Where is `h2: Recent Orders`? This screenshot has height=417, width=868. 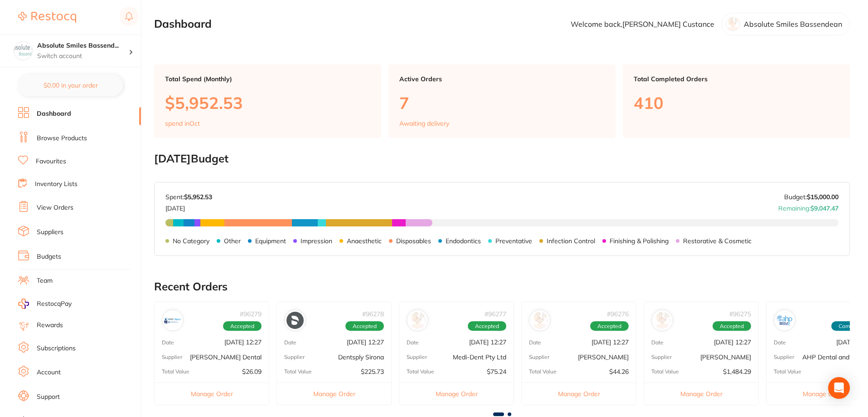 h2: Recent Orders is located at coordinates (502, 287).